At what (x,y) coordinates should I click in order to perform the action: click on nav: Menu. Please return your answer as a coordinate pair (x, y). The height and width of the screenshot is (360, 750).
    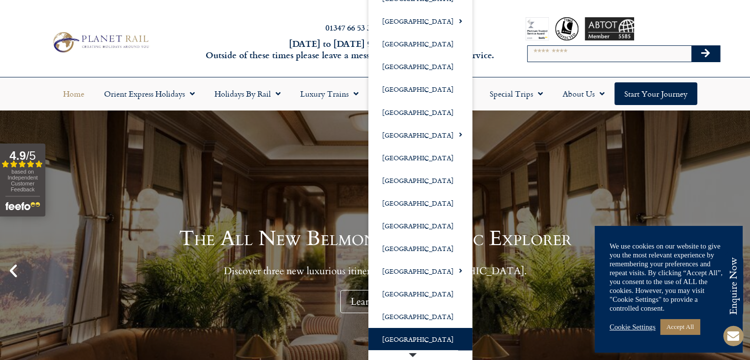
    Looking at the image, I should click on (375, 94).